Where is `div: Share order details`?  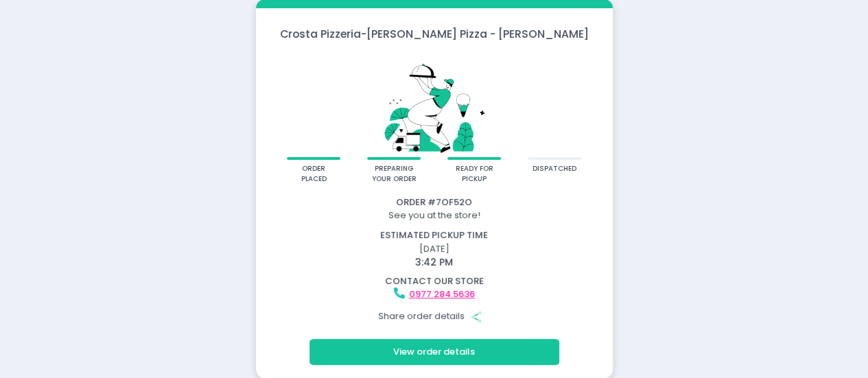
div: Share order details is located at coordinates (434, 316).